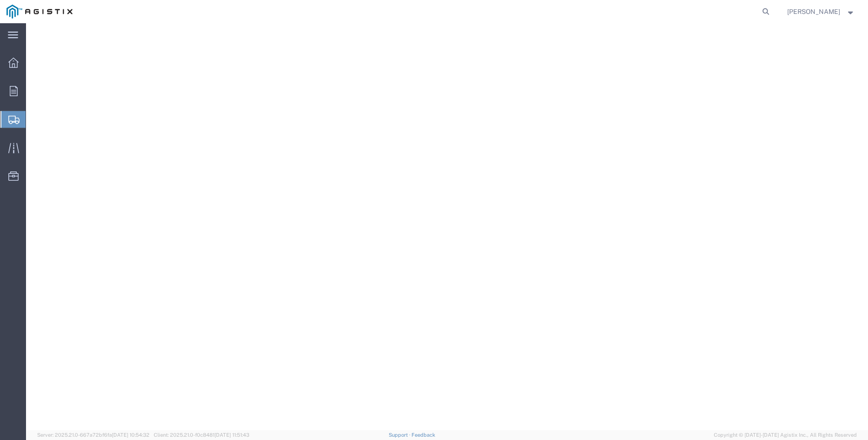 Image resolution: width=868 pixels, height=440 pixels. Describe the element at coordinates (400, 434) in the screenshot. I see `a: Support` at that location.